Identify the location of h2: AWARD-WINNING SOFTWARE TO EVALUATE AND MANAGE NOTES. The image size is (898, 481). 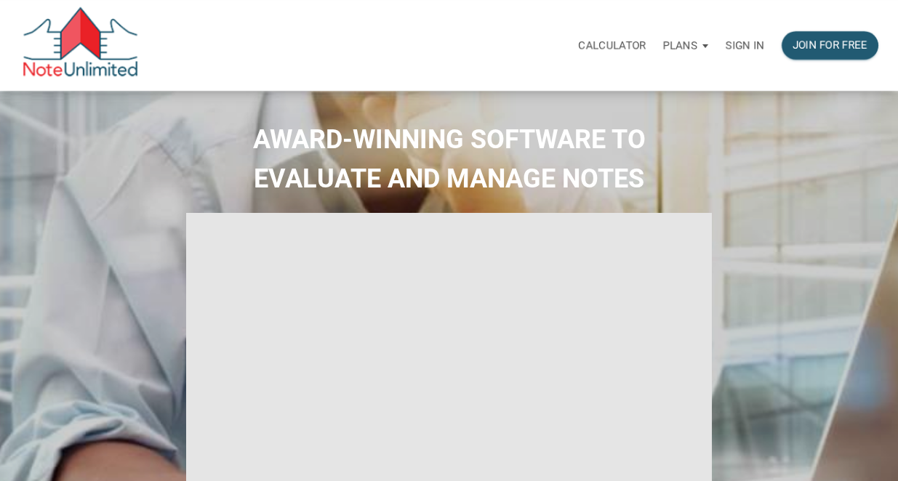
(448, 159).